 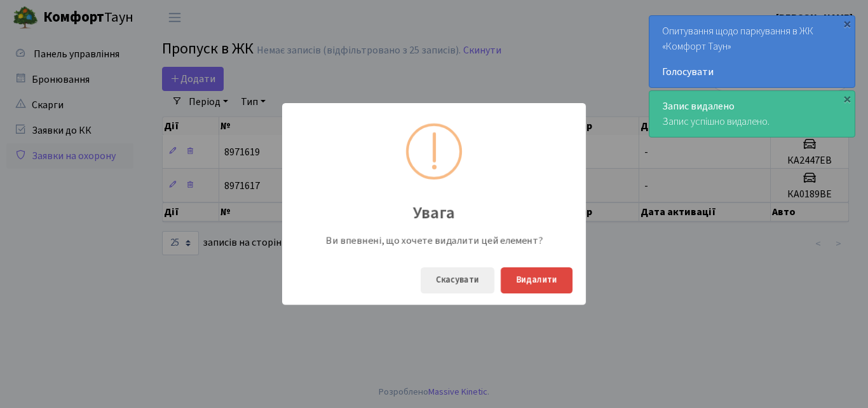 I want to click on div: Запис успішно видалено., so click(x=752, y=114).